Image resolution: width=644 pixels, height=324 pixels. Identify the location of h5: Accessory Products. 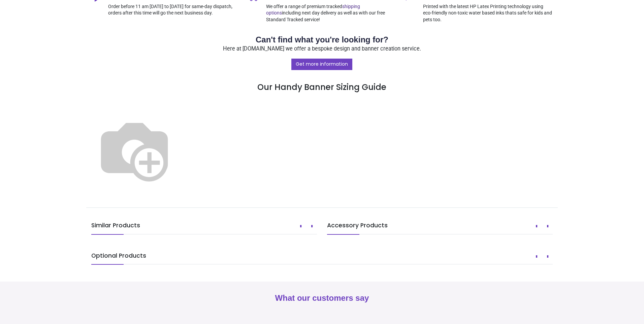
(440, 228).